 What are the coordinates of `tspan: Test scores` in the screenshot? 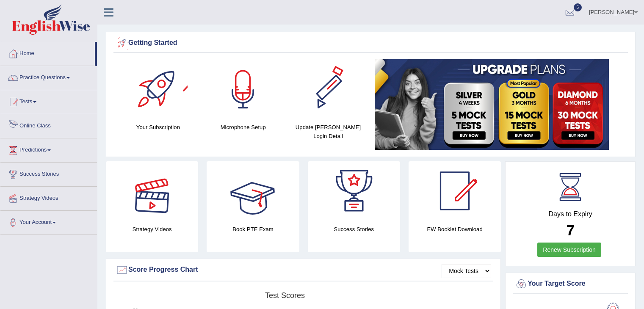 It's located at (285, 295).